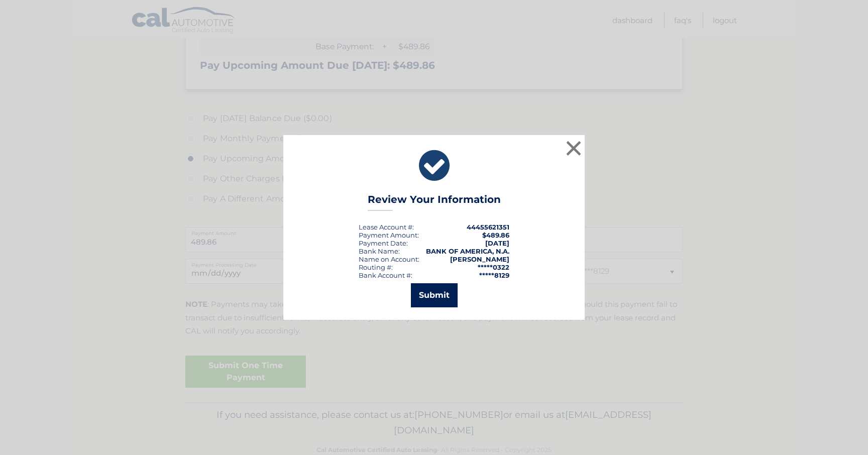  I want to click on button: Submit, so click(434, 295).